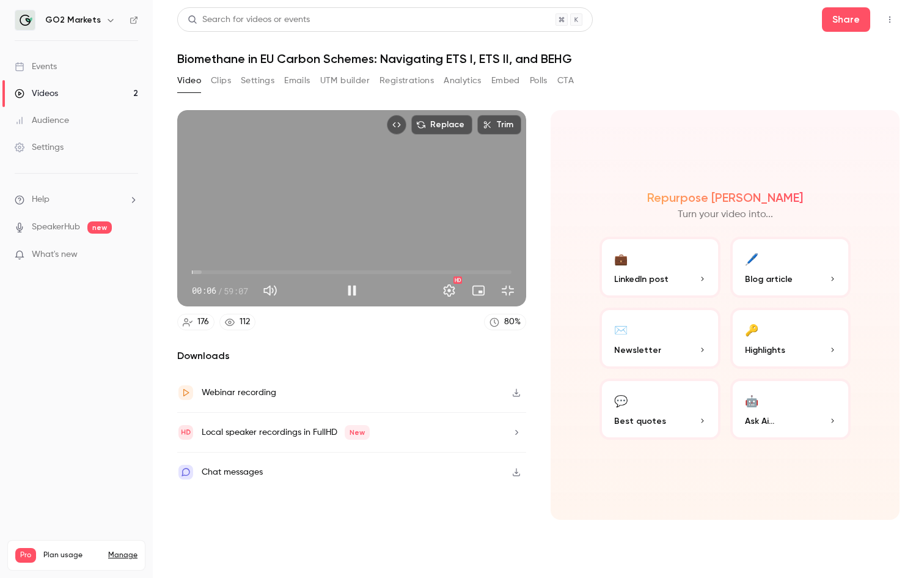 This screenshot has height=578, width=924. What do you see at coordinates (638, 350) in the screenshot?
I see `span: Newsletter` at bounding box center [638, 350].